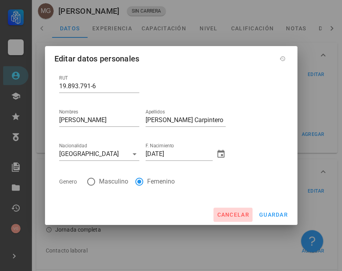 Image resolution: width=342 pixels, height=271 pixels. I want to click on label: F. Nacimiento, so click(160, 146).